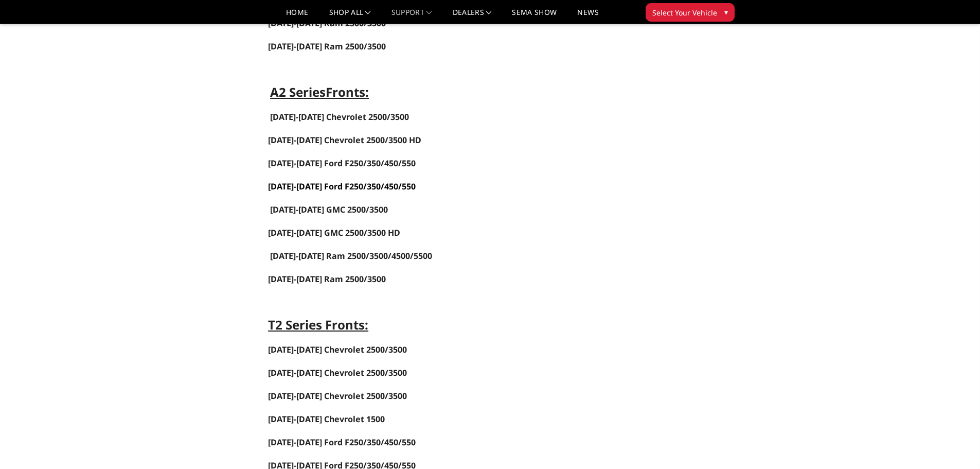 The height and width of the screenshot is (469, 980). What do you see at coordinates (534, 16) in the screenshot?
I see `a: SEMA Show` at bounding box center [534, 16].